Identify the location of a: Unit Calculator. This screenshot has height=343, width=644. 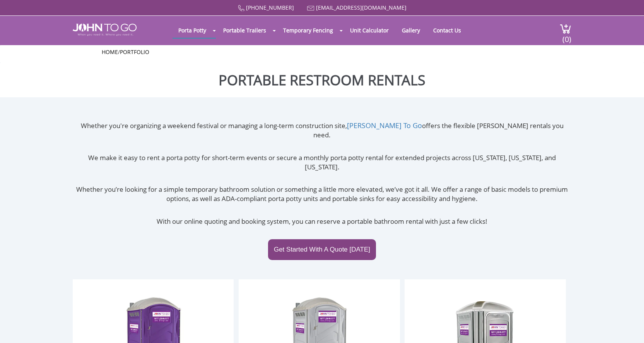
(369, 30).